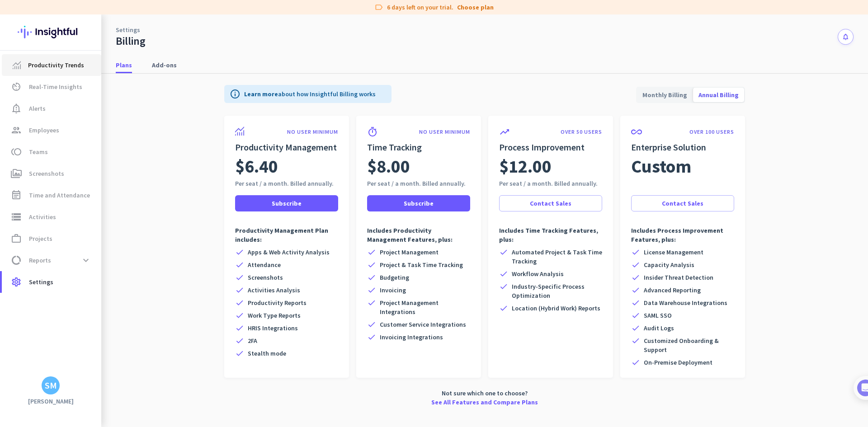 This screenshot has height=427, width=868. I want to click on a: work_outlineProjects, so click(52, 239).